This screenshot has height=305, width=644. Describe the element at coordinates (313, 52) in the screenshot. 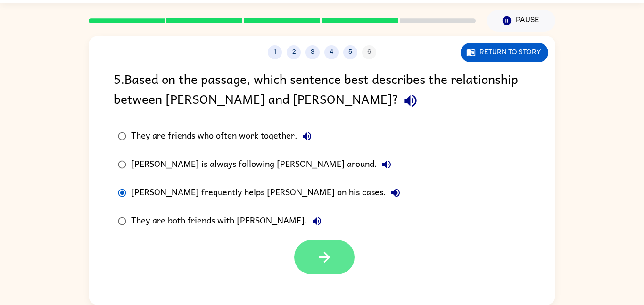

I see `button: 3` at that location.